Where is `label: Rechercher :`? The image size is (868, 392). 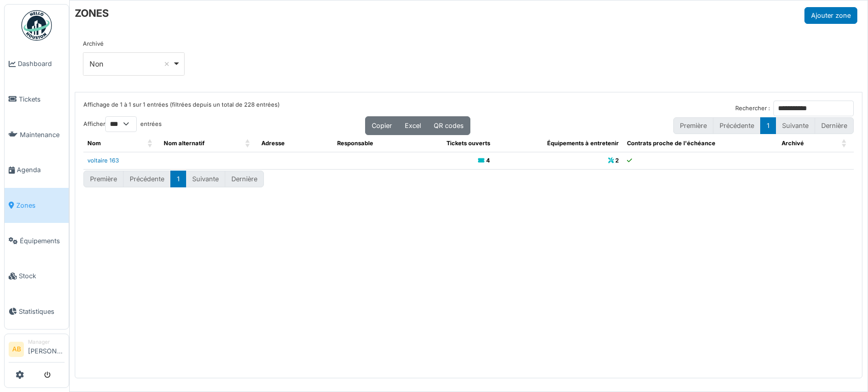
label: Rechercher : is located at coordinates (752, 108).